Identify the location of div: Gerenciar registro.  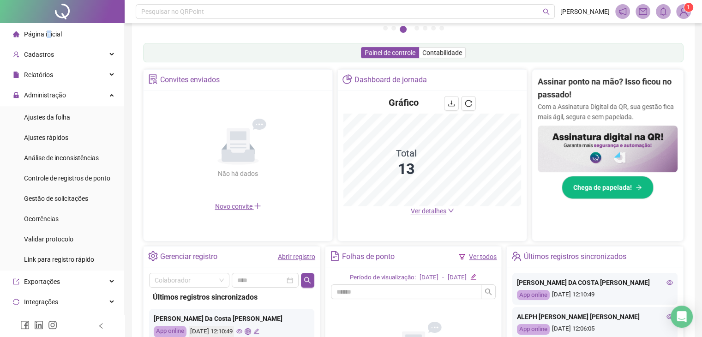
(189, 257).